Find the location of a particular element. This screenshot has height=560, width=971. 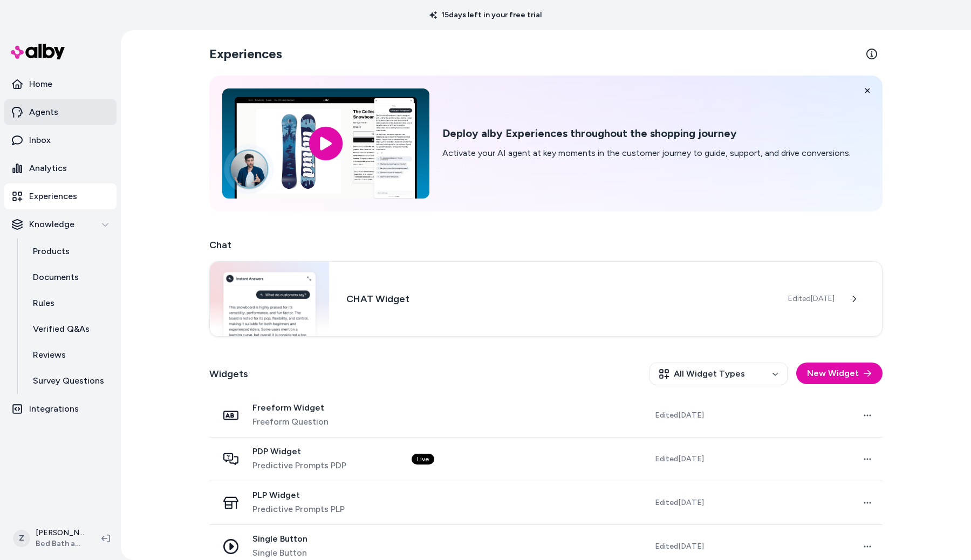

a: Survey Questions is located at coordinates (69, 381).